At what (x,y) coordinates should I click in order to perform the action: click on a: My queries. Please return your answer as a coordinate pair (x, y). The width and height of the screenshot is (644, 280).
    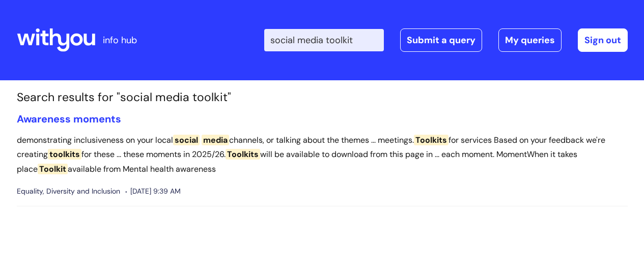
    Looking at the image, I should click on (530, 40).